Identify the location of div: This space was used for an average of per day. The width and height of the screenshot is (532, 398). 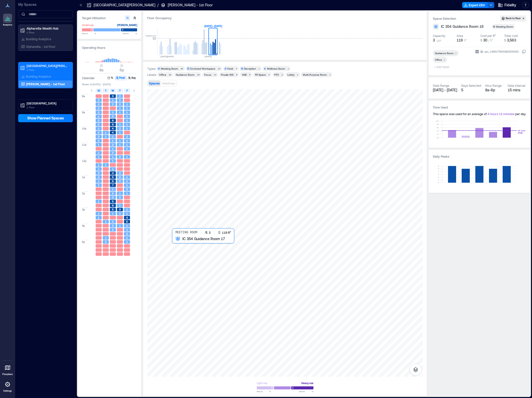
(480, 114).